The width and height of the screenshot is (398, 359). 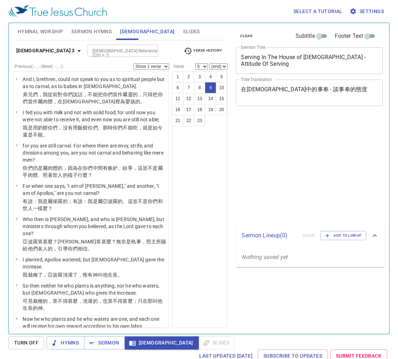 What do you see at coordinates (16, 318) in the screenshot?
I see `span: 8` at bounding box center [16, 318].